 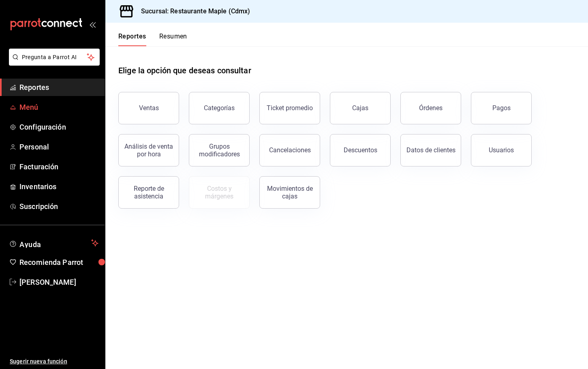 I want to click on button: Cancelaciones, so click(x=290, y=150).